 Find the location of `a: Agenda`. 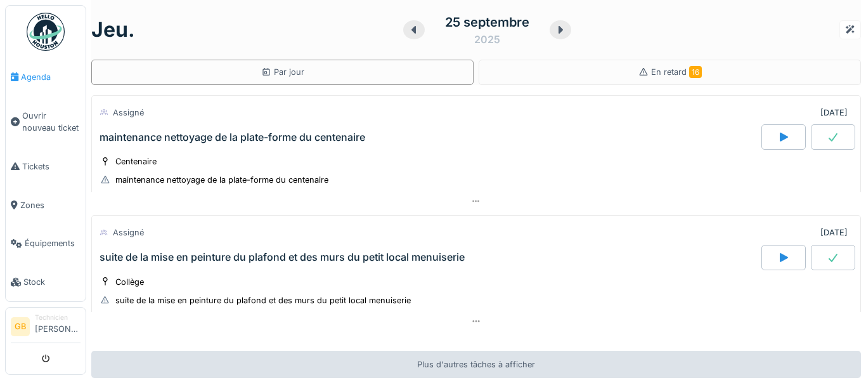

a: Agenda is located at coordinates (46, 77).